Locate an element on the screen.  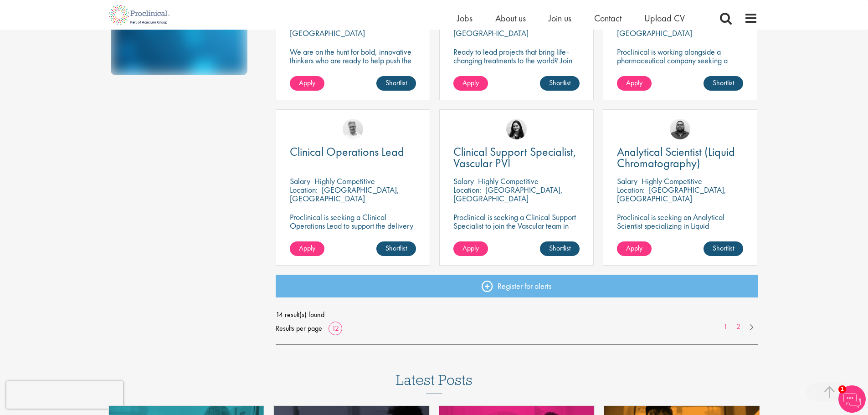
span: Jobs is located at coordinates (465, 18).